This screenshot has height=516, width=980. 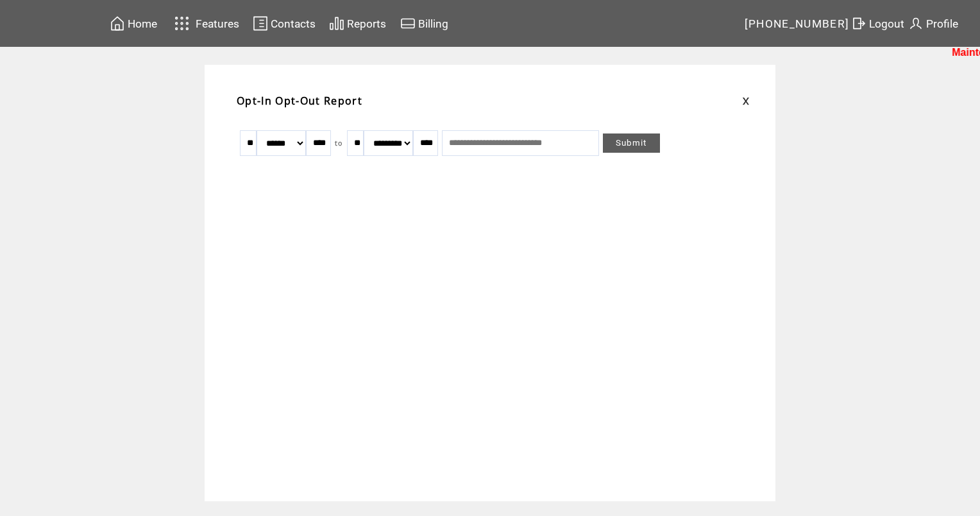 I want to click on span: Logout, so click(x=887, y=24).